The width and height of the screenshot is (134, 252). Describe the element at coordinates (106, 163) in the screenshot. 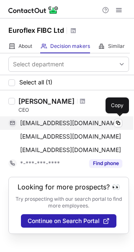

I see `button: Reveal Button` at that location.